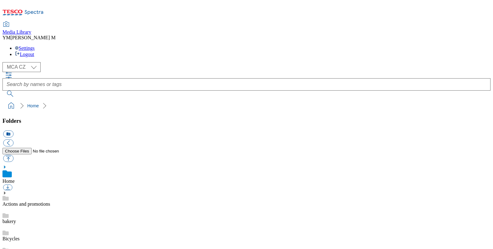 The image size is (493, 249). What do you see at coordinates (26, 204) in the screenshot?
I see `a: Actions and promotions` at bounding box center [26, 204].